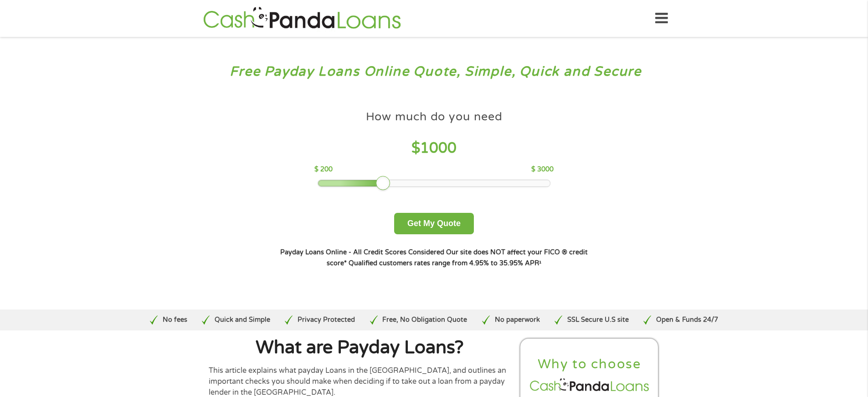 The height and width of the screenshot is (397, 868). I want to click on strong: Qualified customers rates range from 4.95% to 35.95% APR¹, so click(445, 263).